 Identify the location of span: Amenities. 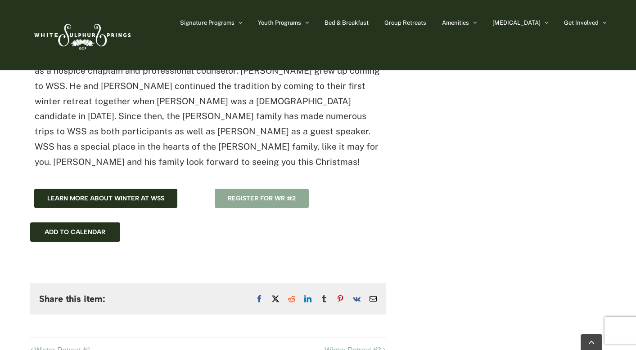
(455, 22).